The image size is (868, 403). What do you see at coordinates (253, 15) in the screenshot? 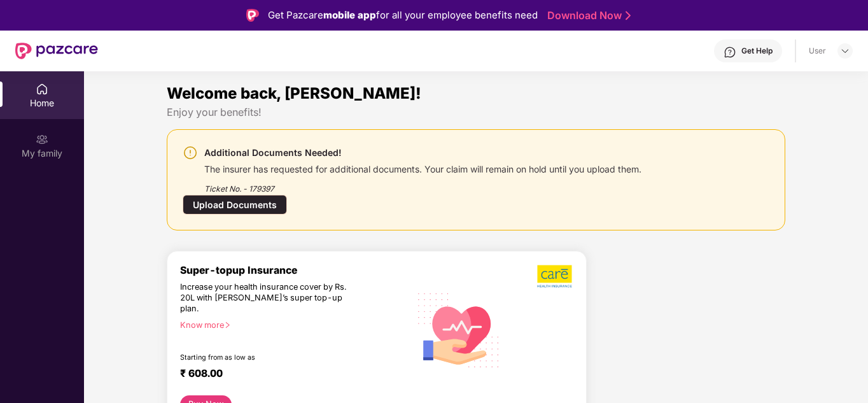
I see `img: Logo` at bounding box center [253, 15].